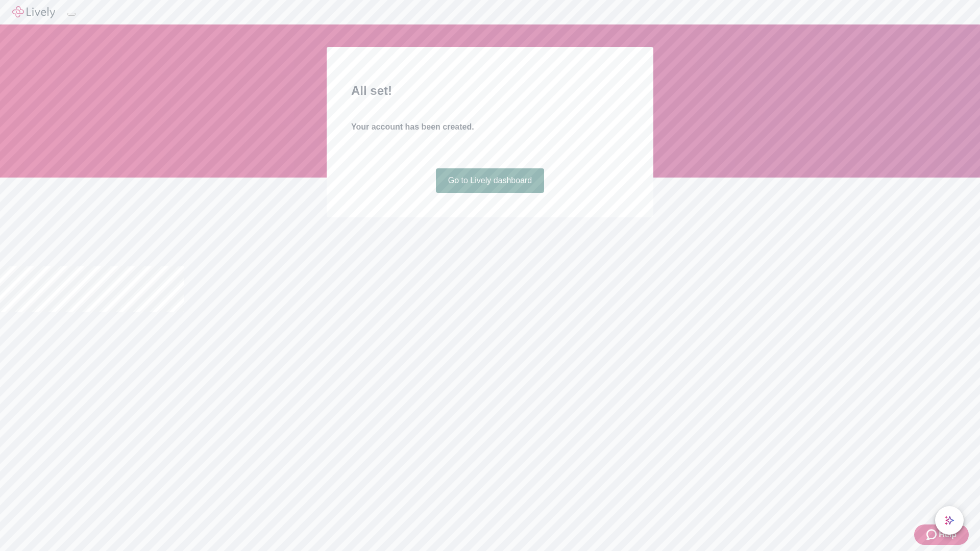  What do you see at coordinates (490, 91) in the screenshot?
I see `h2: All set!` at bounding box center [490, 91].